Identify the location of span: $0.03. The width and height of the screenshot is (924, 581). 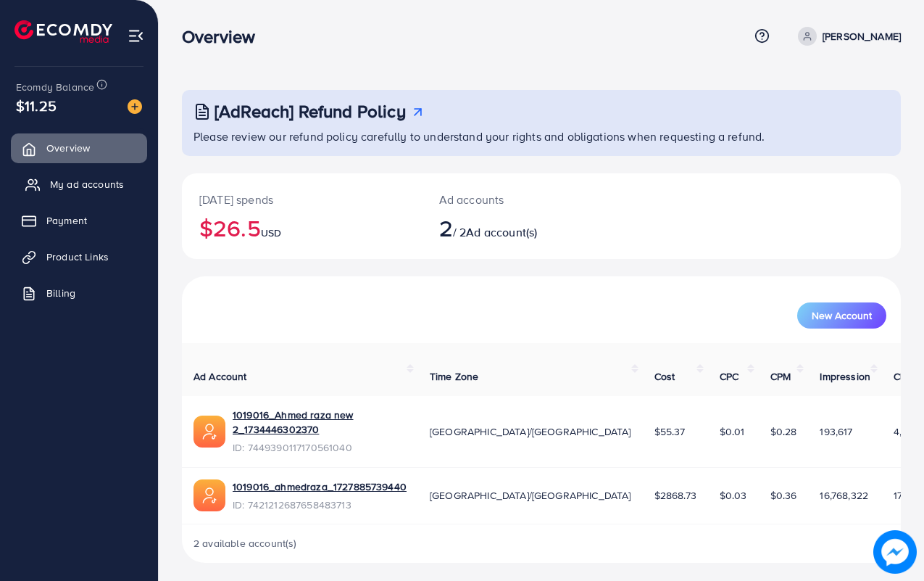
(733, 495).